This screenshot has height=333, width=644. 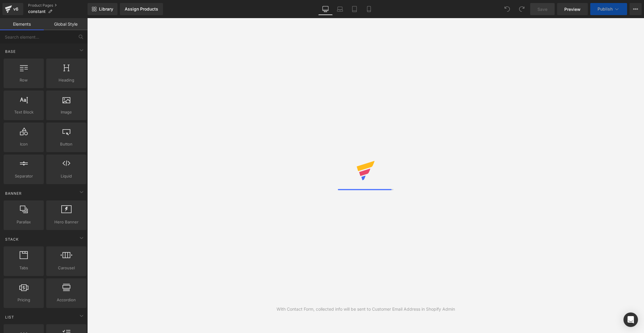 What do you see at coordinates (24, 112) in the screenshot?
I see `span: Text Block` at bounding box center [24, 112].